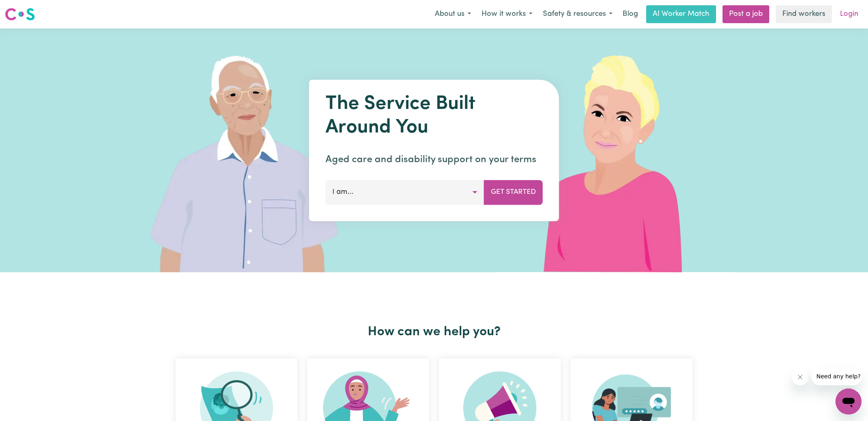 This screenshot has width=868, height=421. Describe the element at coordinates (434, 116) in the screenshot. I see `h1: The Service Built Around You` at that location.